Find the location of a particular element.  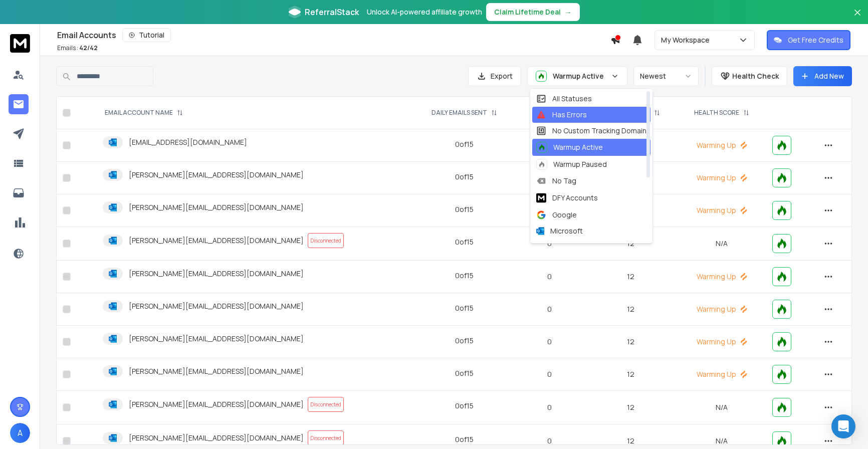

p: HEALTH SCORE is located at coordinates (716, 113).